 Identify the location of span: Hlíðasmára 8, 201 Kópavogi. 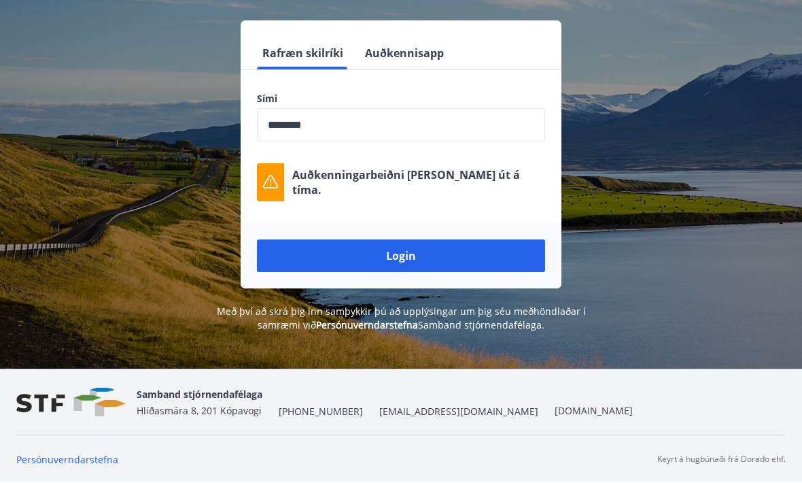
(199, 410).